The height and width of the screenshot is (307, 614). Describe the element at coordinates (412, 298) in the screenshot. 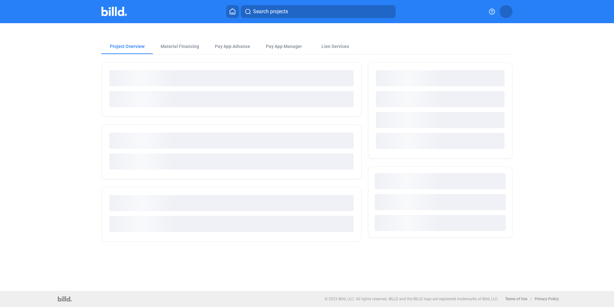

I see `p: © 2025 Billd, LLC. All rights reserved. BILLD and the BILLD logo are registered trademarks of Bil...` at that location.